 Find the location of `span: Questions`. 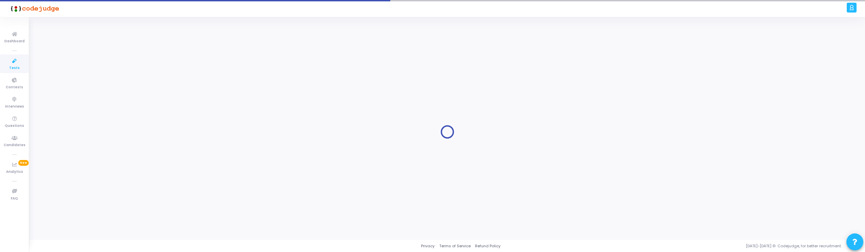

span: Questions is located at coordinates (14, 126).